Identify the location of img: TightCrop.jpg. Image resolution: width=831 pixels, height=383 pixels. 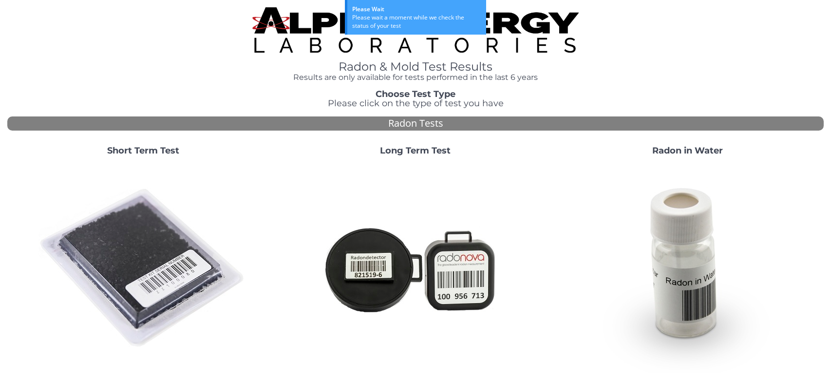
(415, 30).